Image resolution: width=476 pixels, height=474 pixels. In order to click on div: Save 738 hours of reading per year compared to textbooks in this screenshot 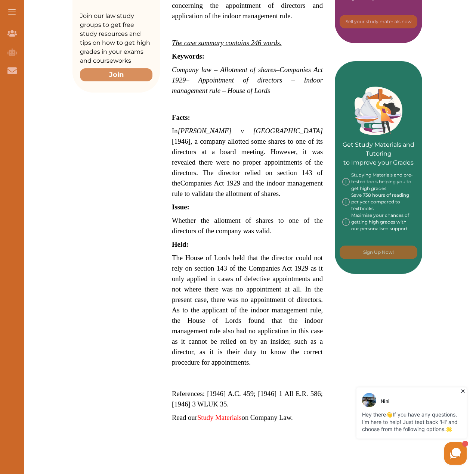, I will do `click(378, 202)`.